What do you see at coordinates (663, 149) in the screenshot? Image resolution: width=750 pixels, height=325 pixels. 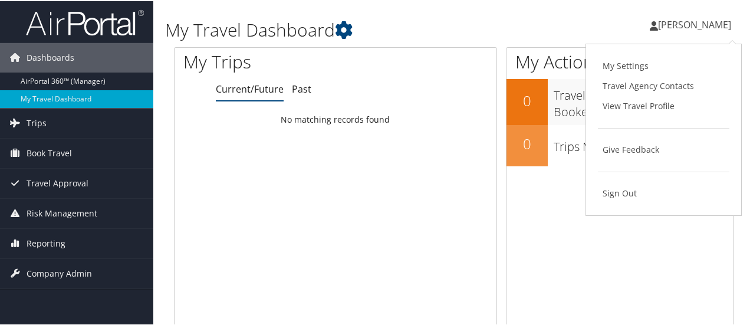 I see `a: Give Feedback` at bounding box center [663, 149].